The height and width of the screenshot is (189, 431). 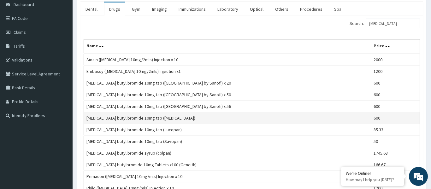 What do you see at coordinates (395, 60) in the screenshot?
I see `td: 2000` at bounding box center [395, 60].